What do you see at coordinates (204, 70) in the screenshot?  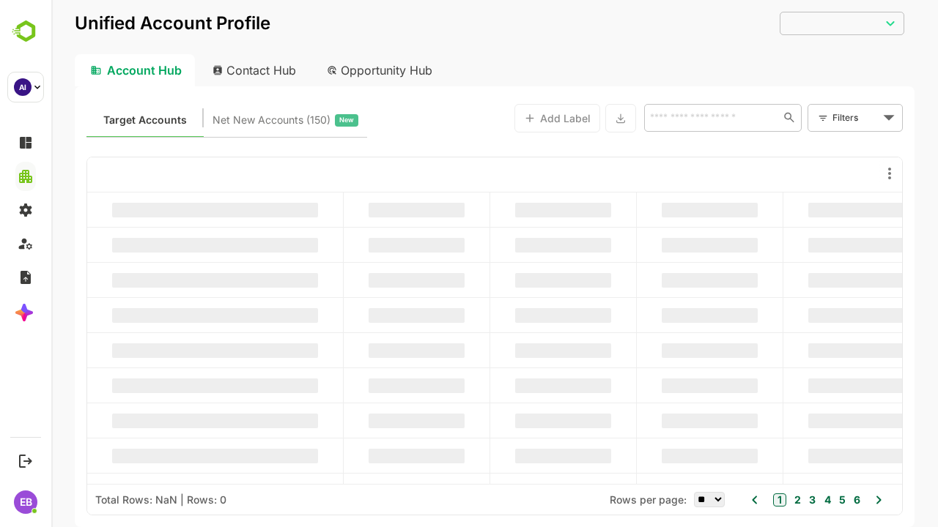 I see `div: Contact Hub` at bounding box center [204, 70].